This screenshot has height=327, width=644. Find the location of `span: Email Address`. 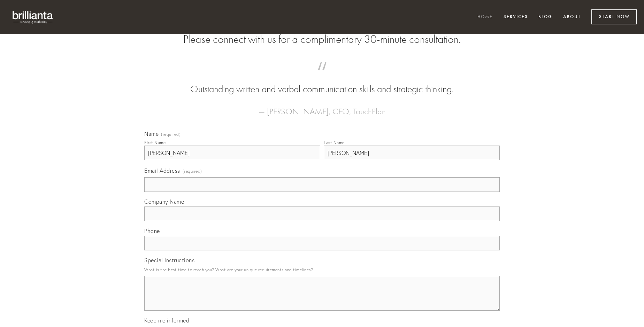

span: Email Address is located at coordinates (162, 171).